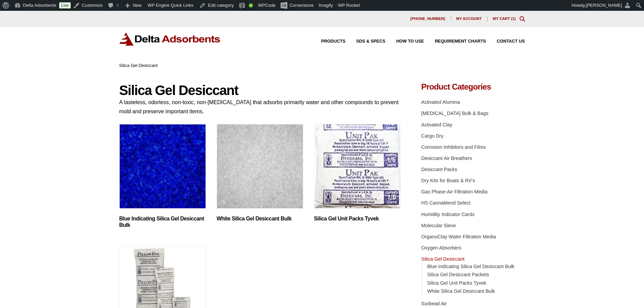 This screenshot has width=644, height=308. Describe the element at coordinates (504, 19) in the screenshot. I see `a: My Cart (1)` at that location.